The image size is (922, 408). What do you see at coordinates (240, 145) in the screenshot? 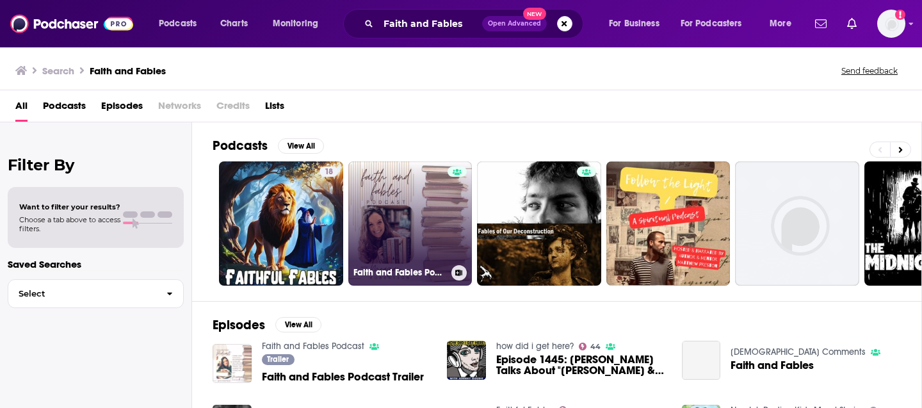
I see `h2: Podcasts` at bounding box center [240, 145].